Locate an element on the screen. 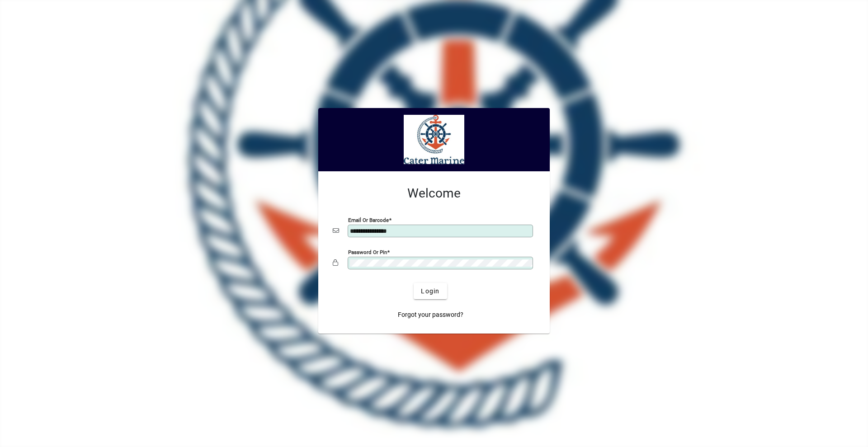 This screenshot has height=447, width=868. span: Forgot your password? is located at coordinates (431, 315).